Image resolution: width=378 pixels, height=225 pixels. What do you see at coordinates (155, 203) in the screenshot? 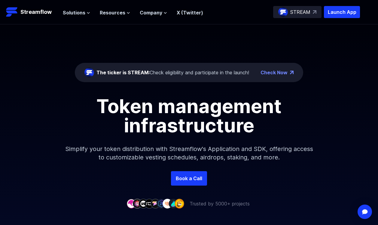
I see `img: company-5` at bounding box center [155, 203].